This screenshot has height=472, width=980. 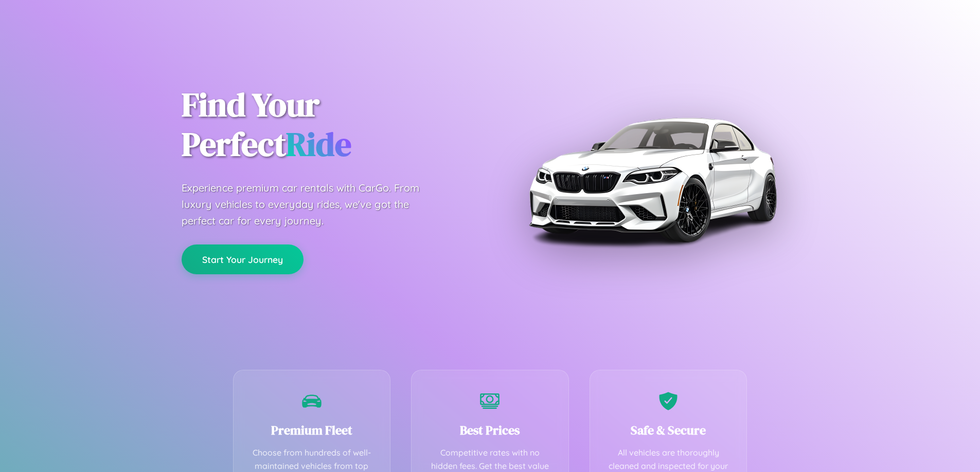 What do you see at coordinates (242, 259) in the screenshot?
I see `button: Start Your Journey` at bounding box center [242, 259].